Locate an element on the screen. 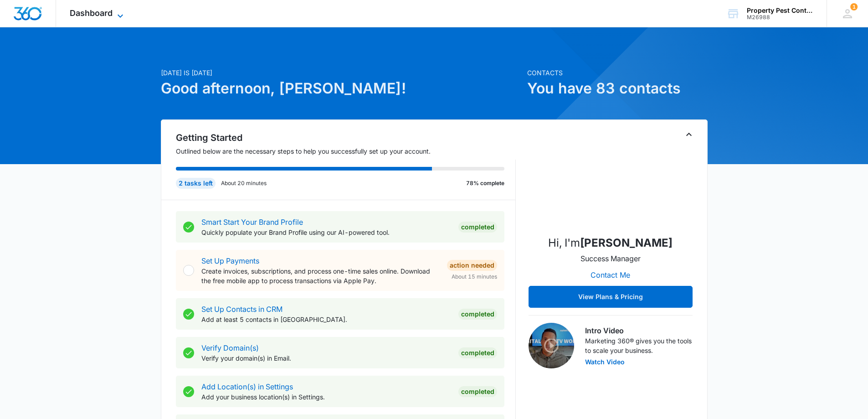 This screenshot has width=868, height=419. button: Contact Me is located at coordinates (610, 275).